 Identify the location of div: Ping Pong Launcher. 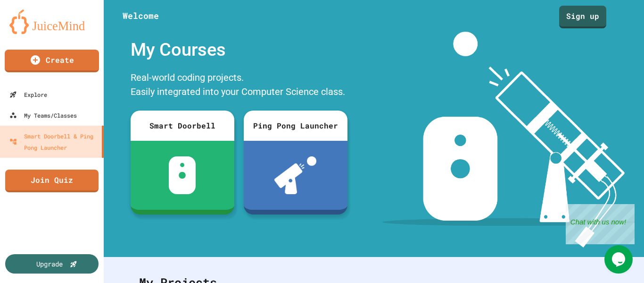
(295, 126).